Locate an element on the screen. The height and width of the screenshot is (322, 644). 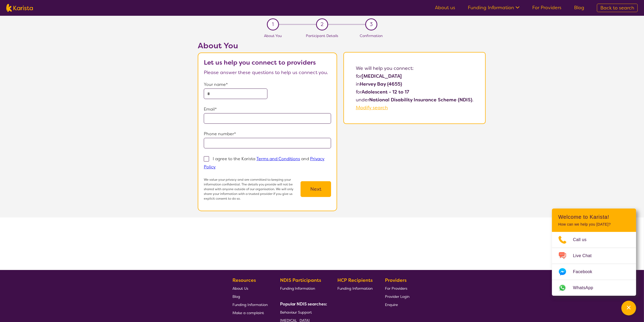
h2: Welcome to Karista! is located at coordinates (594, 217).